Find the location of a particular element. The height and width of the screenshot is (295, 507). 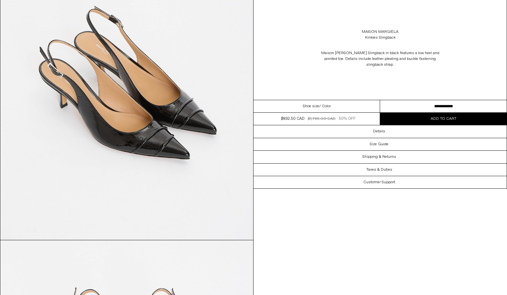

span: / Color is located at coordinates (325, 106).